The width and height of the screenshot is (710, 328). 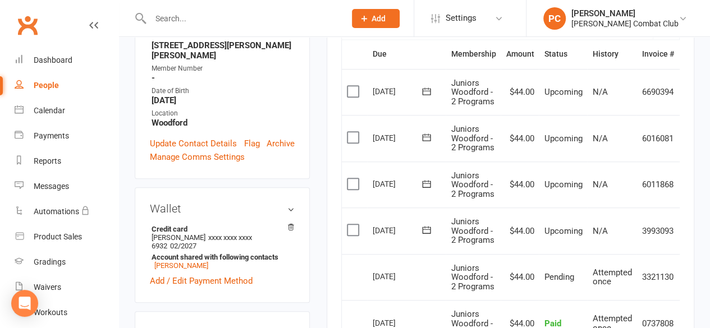 I want to click on th: Membership, so click(x=473, y=54).